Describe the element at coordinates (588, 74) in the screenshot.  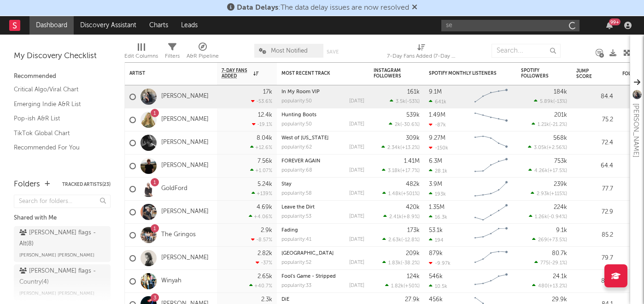
I see `div: Jump Score` at that location.